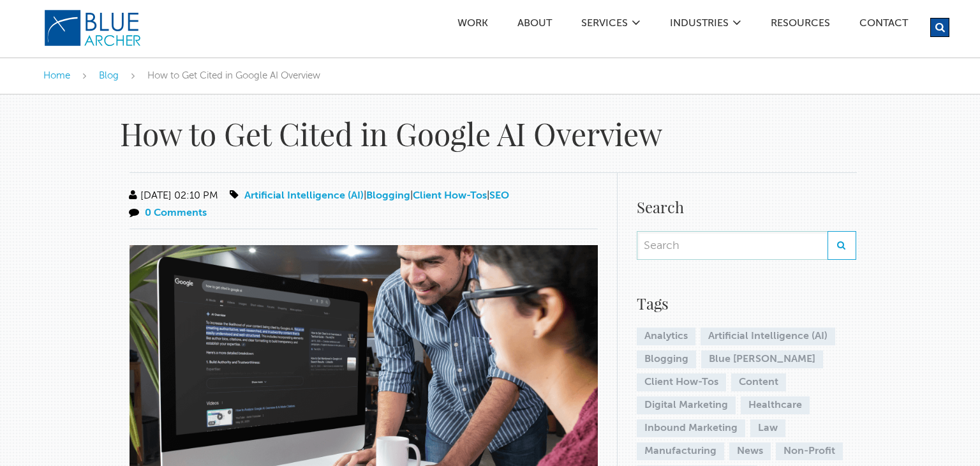  What do you see at coordinates (413, 134) in the screenshot?
I see `h1: How to Get Cited in Google AI Overview` at bounding box center [413, 134].